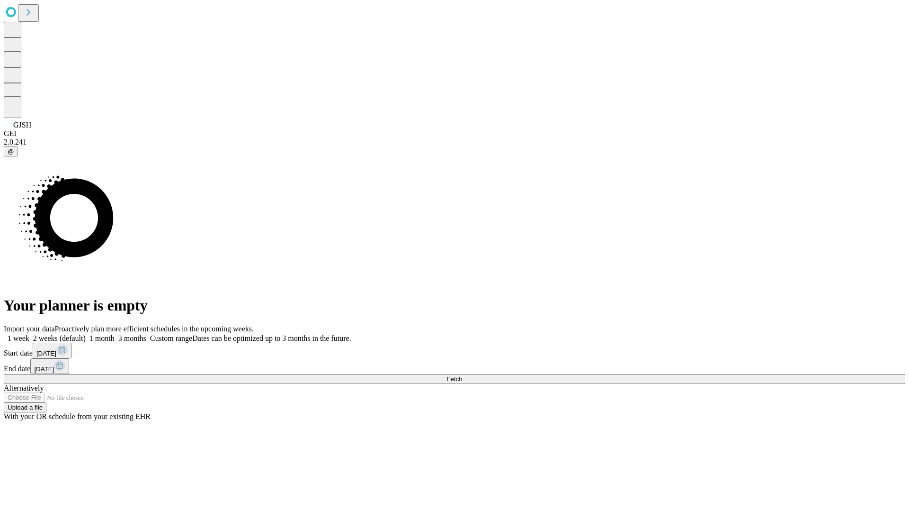  What do you see at coordinates (455, 134) in the screenshot?
I see `div: GEI` at bounding box center [455, 134].